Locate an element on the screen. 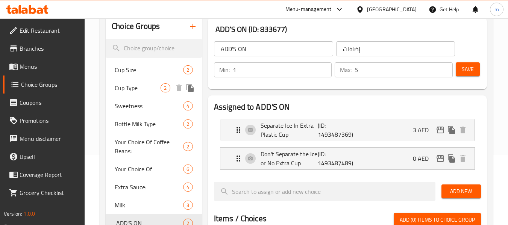 This screenshot has width=508, height=225. button: Save is located at coordinates (468, 69).